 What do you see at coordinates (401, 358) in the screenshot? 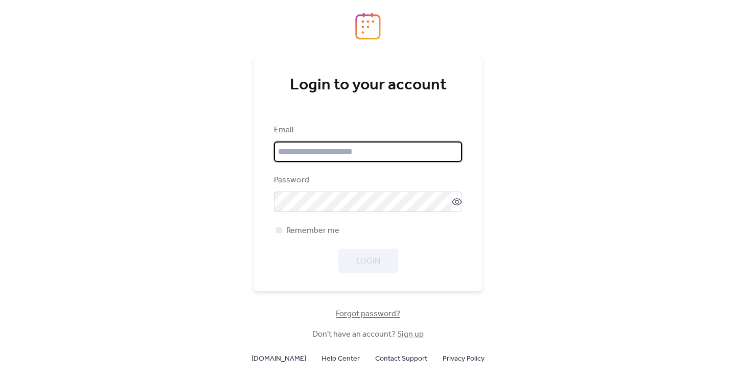
I see `a: Contact Support` at bounding box center [401, 358].